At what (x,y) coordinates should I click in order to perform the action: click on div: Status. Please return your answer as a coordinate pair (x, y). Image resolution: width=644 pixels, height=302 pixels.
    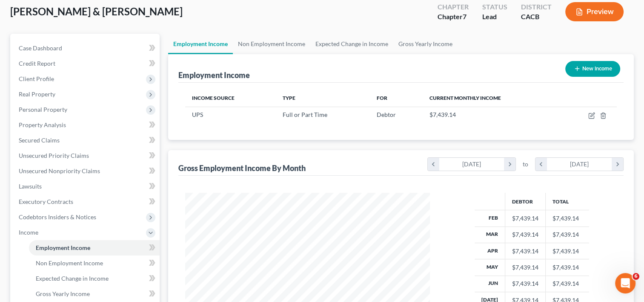
    Looking at the image, I should click on (495, 7).